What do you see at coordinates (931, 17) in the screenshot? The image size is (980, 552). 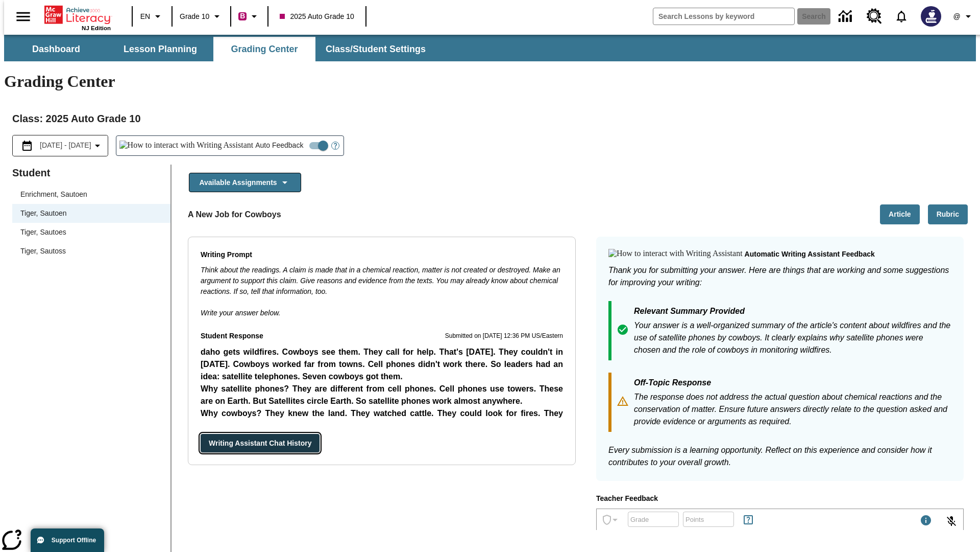 I see `button: Select a new avatar` at bounding box center [931, 17].